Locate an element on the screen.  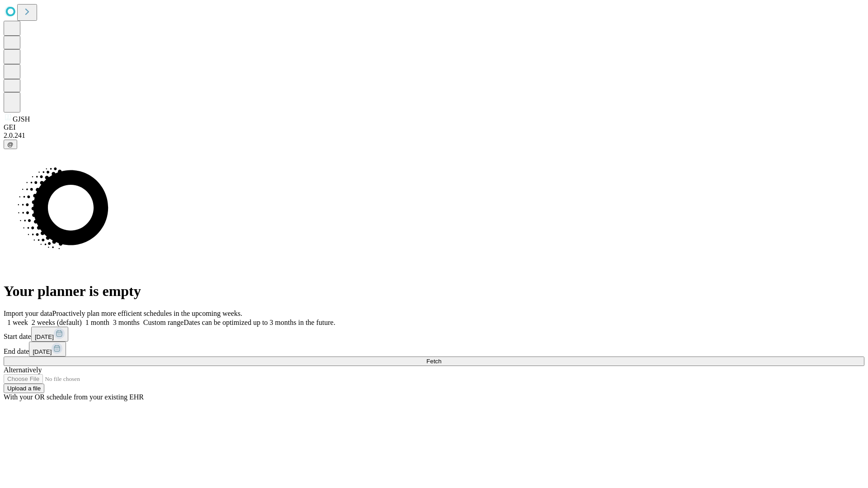
button: Fetch is located at coordinates (434, 361).